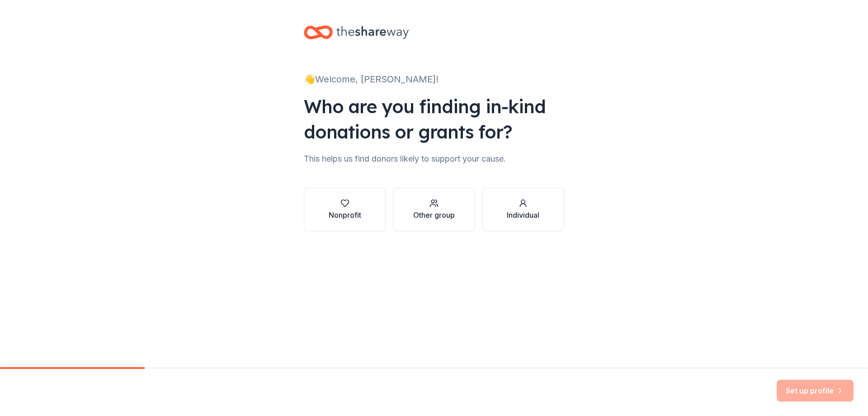 The image size is (868, 416). I want to click on button: Nonprofit, so click(345, 209).